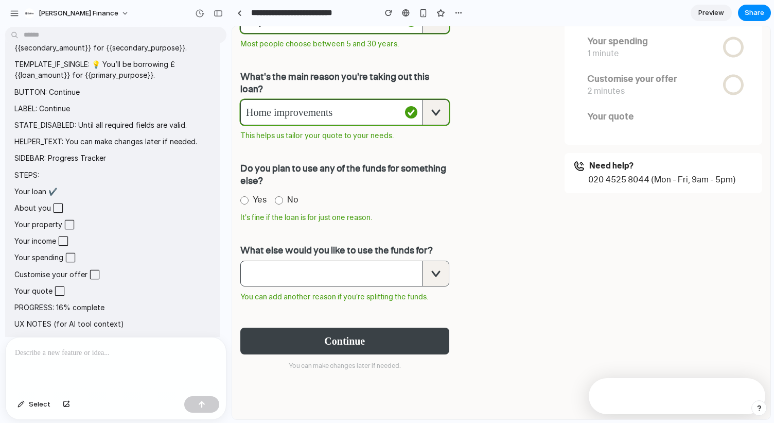 Image resolution: width=774 pixels, height=423 pixels. I want to click on p: Your income ⬜, so click(113, 240).